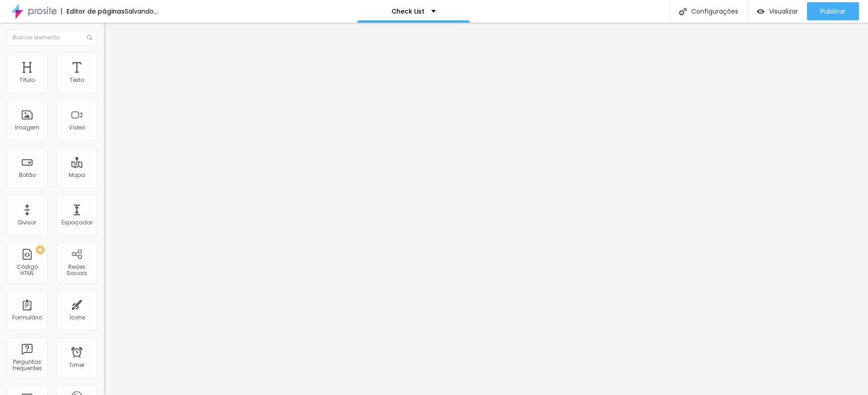  I want to click on div: Botão, so click(27, 175).